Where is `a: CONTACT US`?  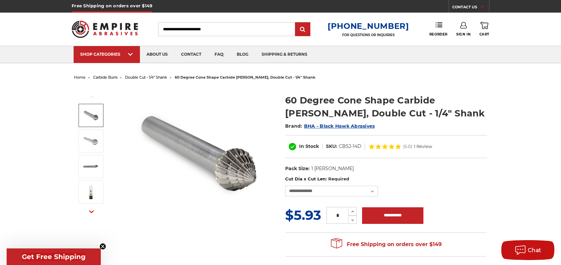
a: CONTACT US is located at coordinates (471, 8).